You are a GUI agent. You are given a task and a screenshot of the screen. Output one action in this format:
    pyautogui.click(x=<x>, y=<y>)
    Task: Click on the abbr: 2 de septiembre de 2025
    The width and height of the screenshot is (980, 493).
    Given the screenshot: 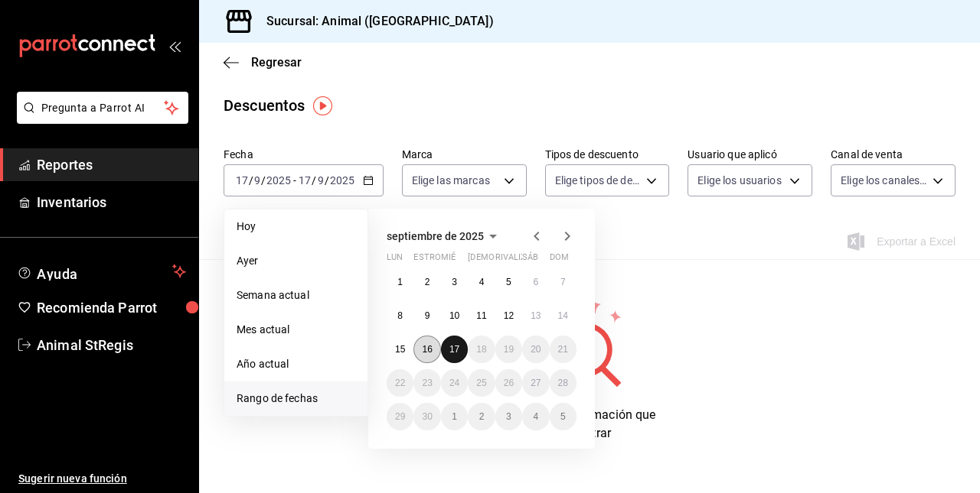 What is the action you would take?
    pyautogui.click(x=427, y=282)
    